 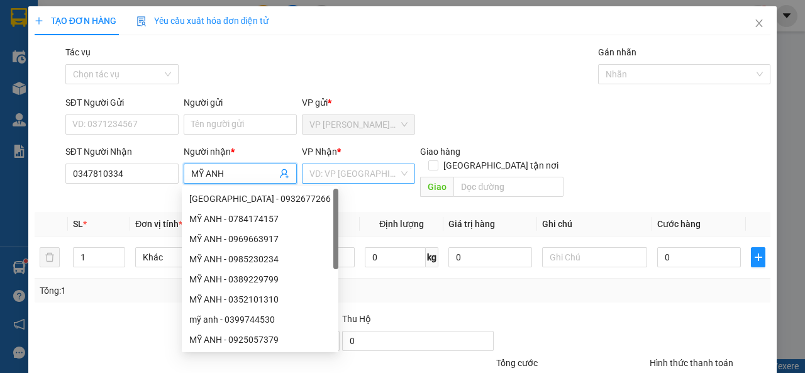 What do you see at coordinates (94, 60) in the screenshot?
I see `p: NHẬN:` at bounding box center [94, 60].